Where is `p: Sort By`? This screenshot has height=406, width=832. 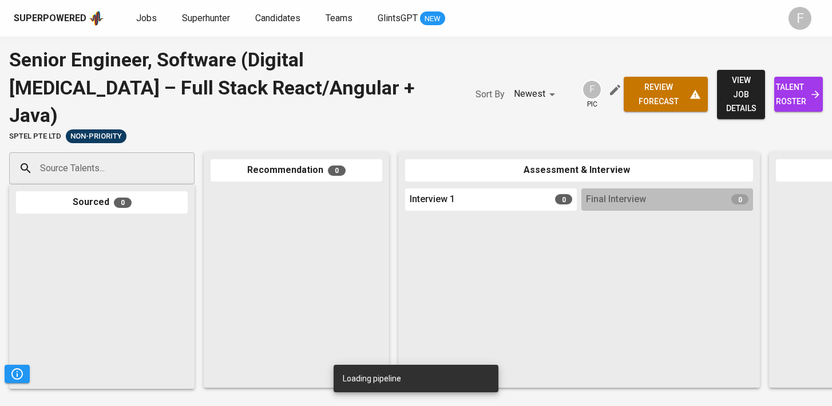
p: Sort By is located at coordinates (490, 94).